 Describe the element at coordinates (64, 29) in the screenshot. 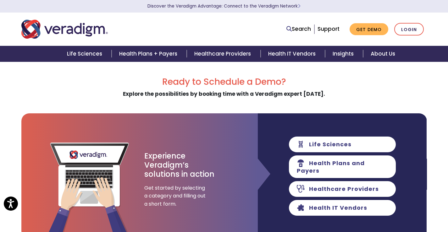

I see `img: Veradigm logo` at that location.